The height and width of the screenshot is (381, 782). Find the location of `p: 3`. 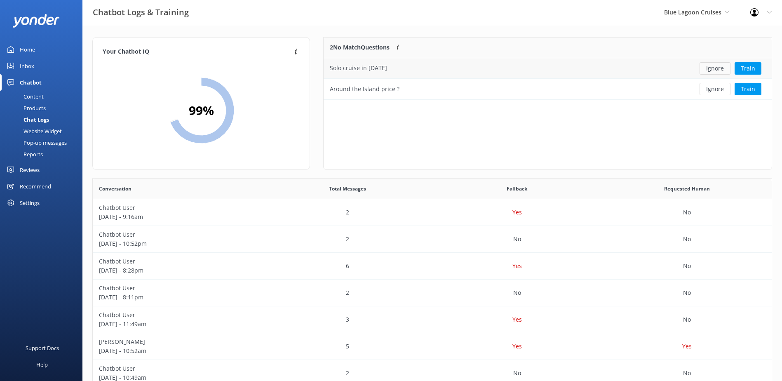

p: 3 is located at coordinates (347, 319).